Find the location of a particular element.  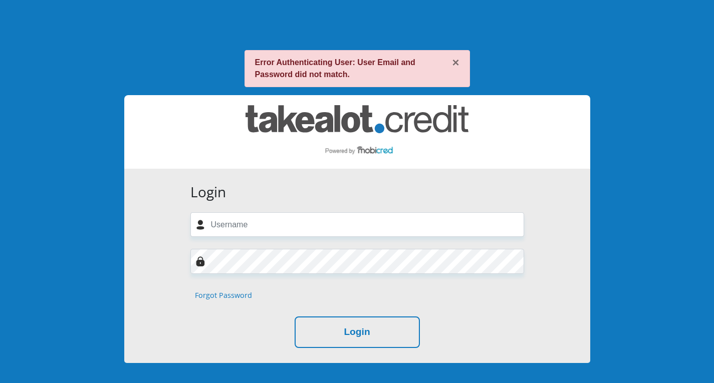

h3: Login is located at coordinates (357, 192).